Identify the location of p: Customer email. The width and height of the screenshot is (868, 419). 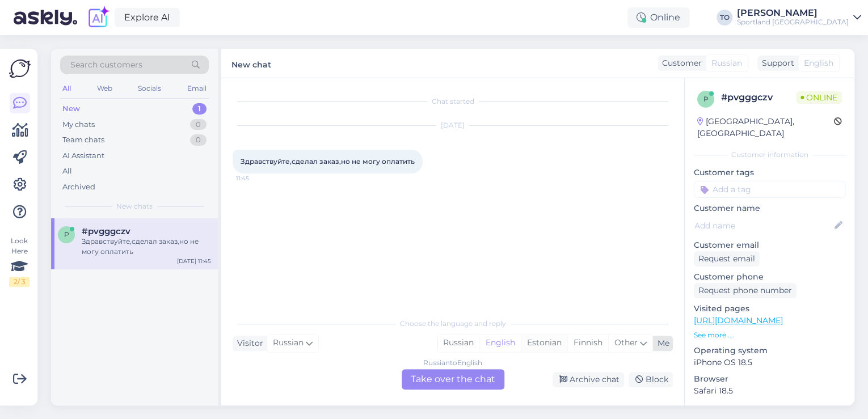
(769, 245).